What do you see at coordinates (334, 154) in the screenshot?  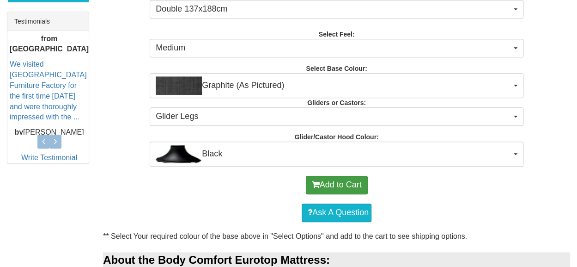 I see `span: Black` at bounding box center [334, 154].